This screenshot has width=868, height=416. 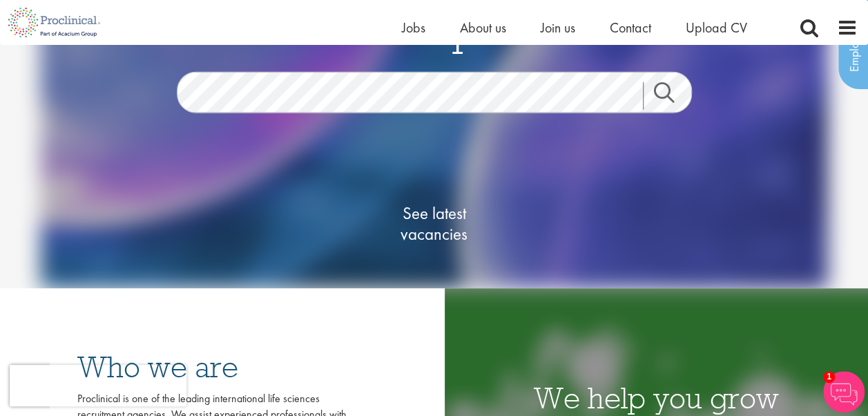 I want to click on a: Jobs, so click(x=413, y=28).